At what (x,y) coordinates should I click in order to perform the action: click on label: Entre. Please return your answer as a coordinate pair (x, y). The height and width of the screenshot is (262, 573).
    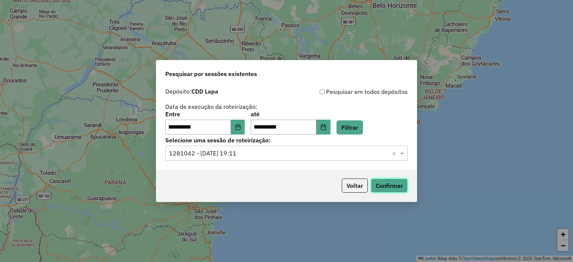
    Looking at the image, I should click on (205, 114).